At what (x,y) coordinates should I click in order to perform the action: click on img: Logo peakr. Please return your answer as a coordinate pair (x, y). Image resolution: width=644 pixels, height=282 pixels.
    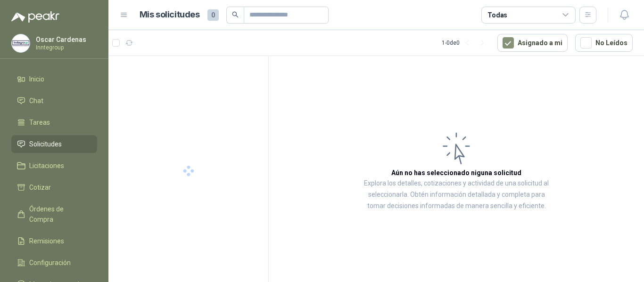
    Looking at the image, I should click on (35, 17).